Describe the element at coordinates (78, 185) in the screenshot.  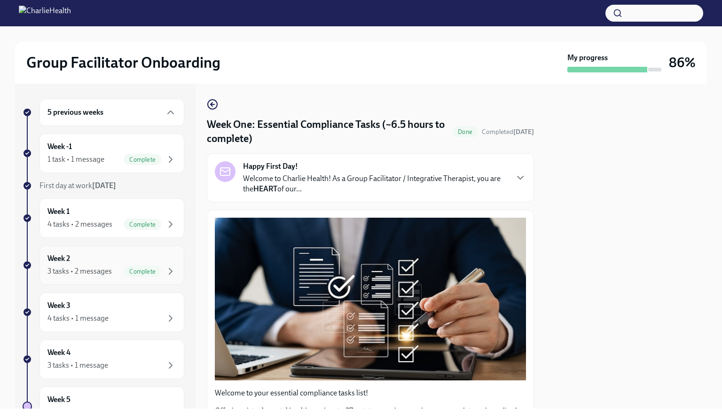
I see `span: First day at work` at that location.